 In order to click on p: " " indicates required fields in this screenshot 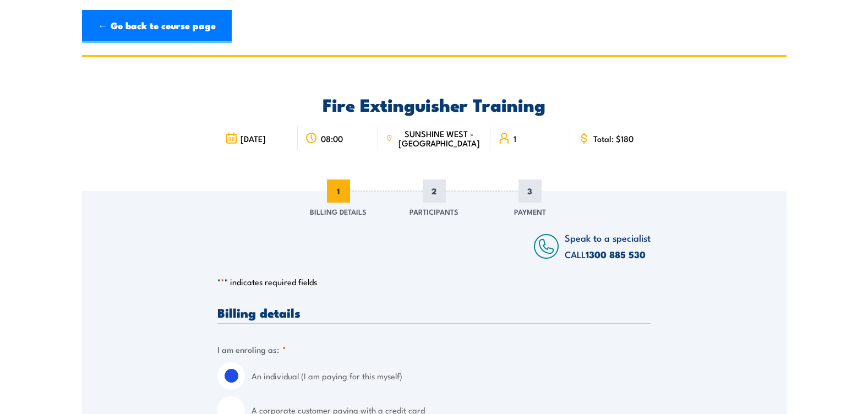, I will do `click(434, 282)`.